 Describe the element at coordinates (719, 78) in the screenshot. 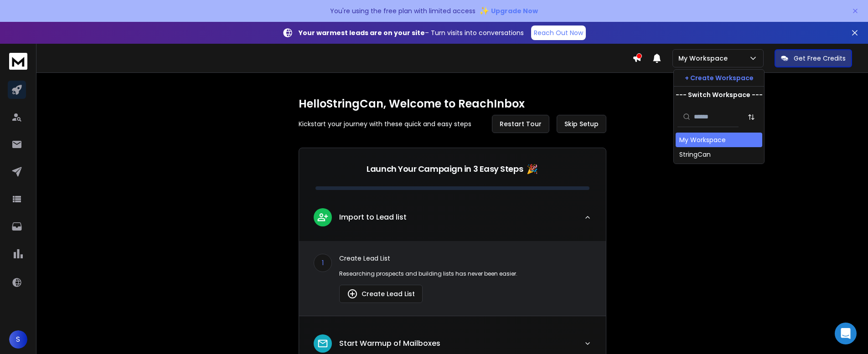

I see `button: + Create Workspace` at that location.